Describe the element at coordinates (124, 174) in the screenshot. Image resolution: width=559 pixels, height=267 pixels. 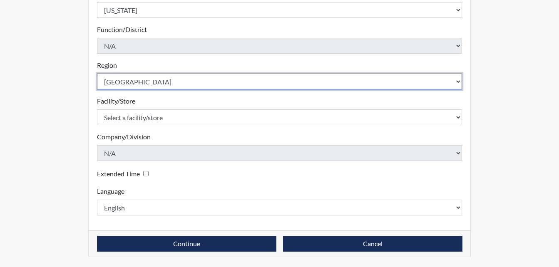
I see `div: Checking this box will provide the interviewee with an accomodation of extra time to answer each ...` at that location.